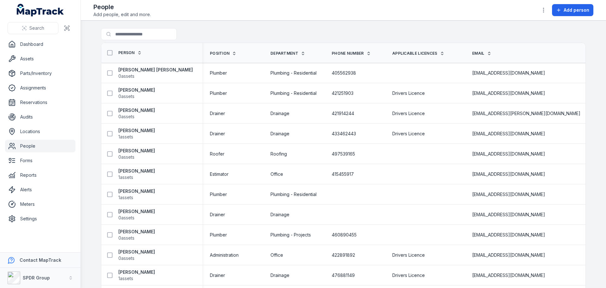  I want to click on a: Applicable Licences, so click(418, 53).